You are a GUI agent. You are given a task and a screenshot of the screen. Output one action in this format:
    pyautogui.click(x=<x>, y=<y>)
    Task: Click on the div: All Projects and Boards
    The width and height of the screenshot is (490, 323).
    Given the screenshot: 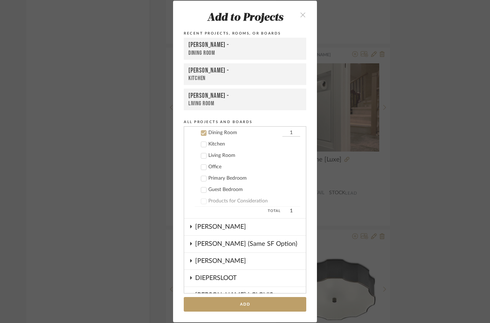 What is the action you would take?
    pyautogui.click(x=245, y=122)
    